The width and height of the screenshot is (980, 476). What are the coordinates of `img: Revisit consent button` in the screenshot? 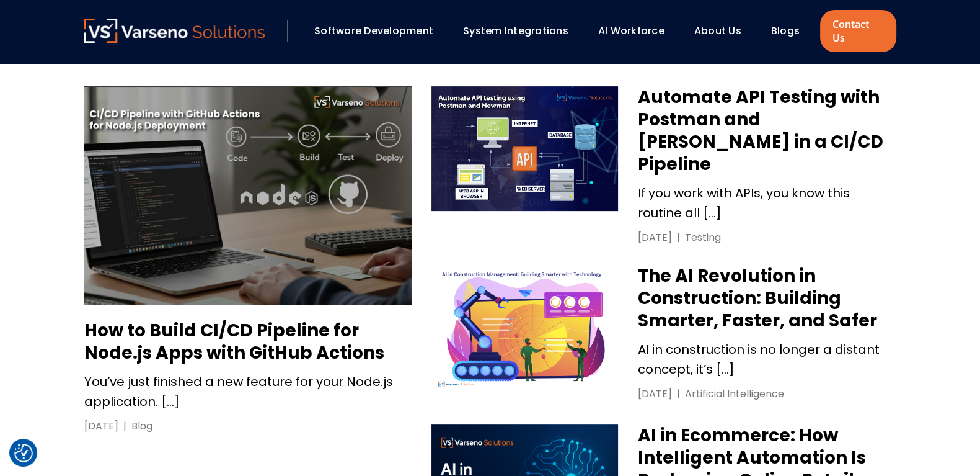 It's located at (24, 452).